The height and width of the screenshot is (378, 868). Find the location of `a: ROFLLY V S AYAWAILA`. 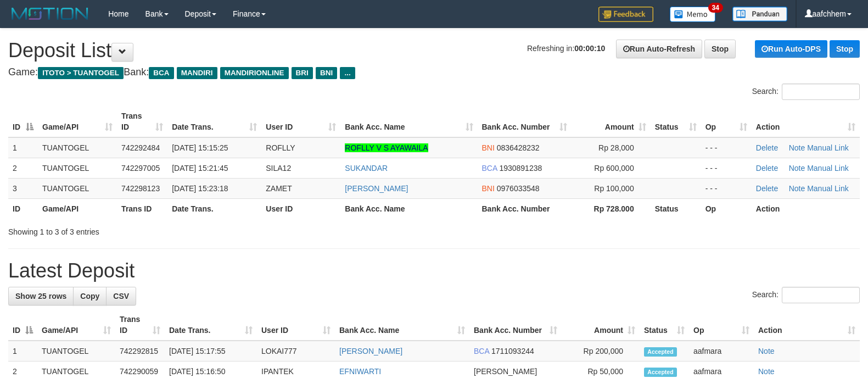

a: ROFLLY V S AYAWAILA is located at coordinates (386, 148).